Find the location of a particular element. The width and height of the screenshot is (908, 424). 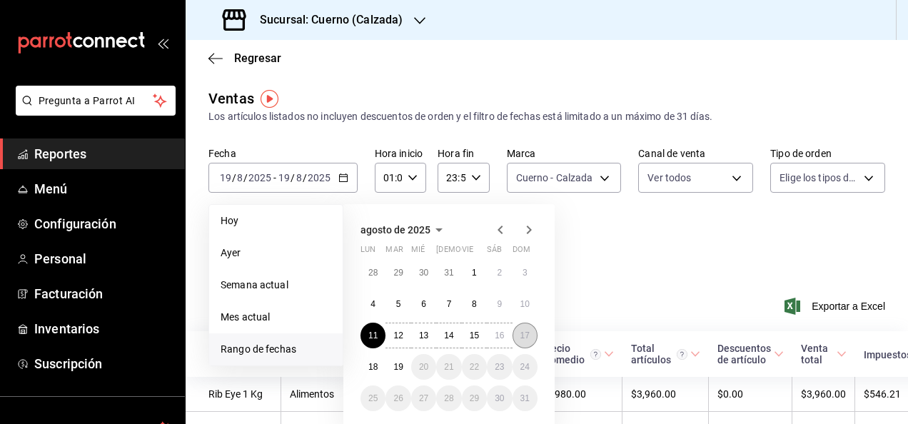

label: Canal de venta is located at coordinates (695, 153).